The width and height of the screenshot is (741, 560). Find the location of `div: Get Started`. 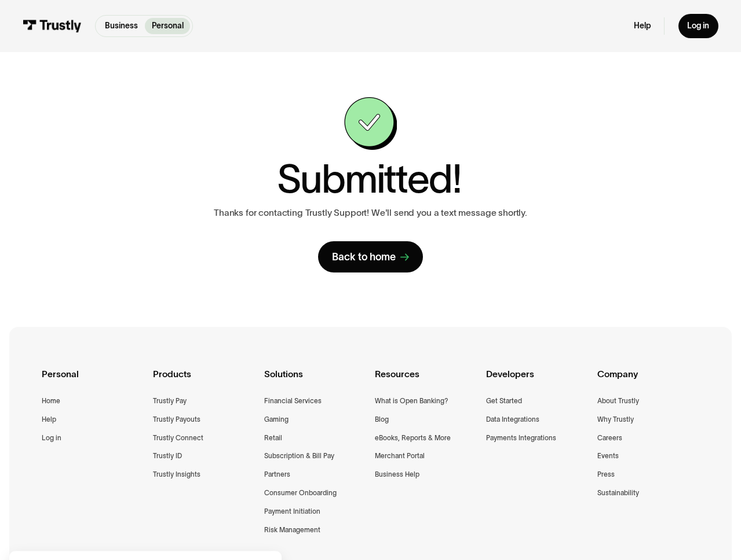

div: Get Started is located at coordinates (504, 401).